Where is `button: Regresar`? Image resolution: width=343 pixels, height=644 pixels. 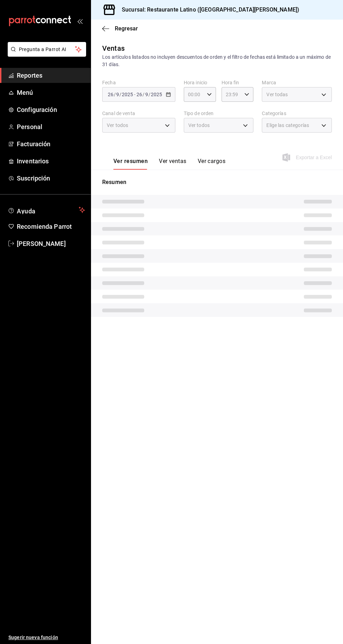 button: Regresar is located at coordinates (120, 29).